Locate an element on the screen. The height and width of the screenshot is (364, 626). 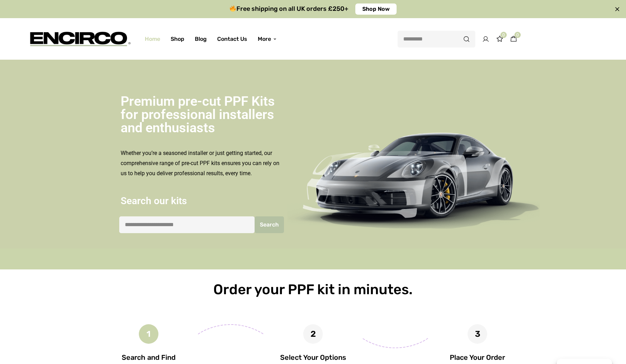
img: encirco.com - is located at coordinates (78, 39).